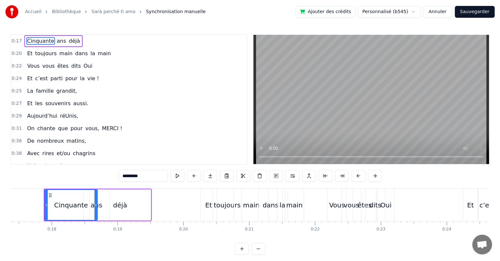 Image resolution: width=500 pixels, height=261 pixels. I want to click on span: vie !, so click(93, 78).